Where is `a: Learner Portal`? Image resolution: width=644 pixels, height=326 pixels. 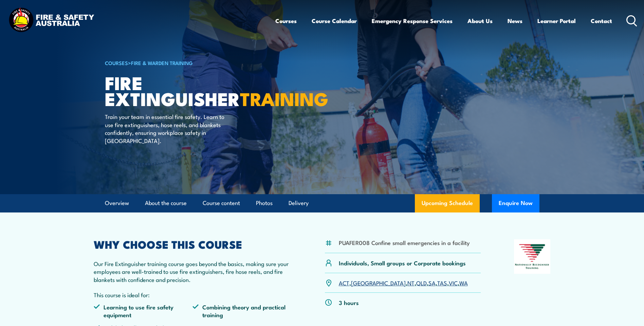 a: Learner Portal is located at coordinates (557, 20).